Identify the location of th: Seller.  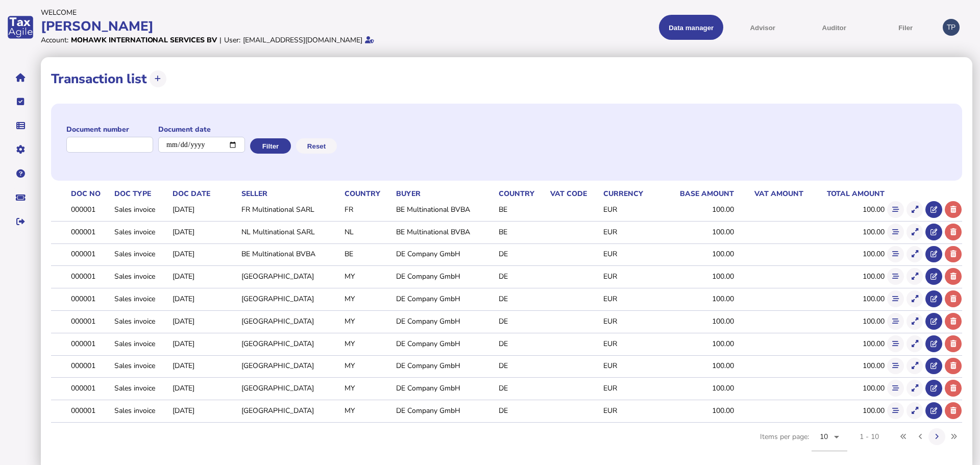
(291, 193).